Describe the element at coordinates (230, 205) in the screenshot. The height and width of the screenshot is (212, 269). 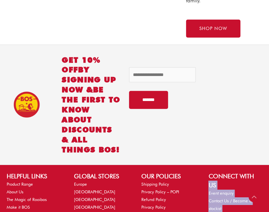
I see `a: Contact Us / Become a stockist` at that location.